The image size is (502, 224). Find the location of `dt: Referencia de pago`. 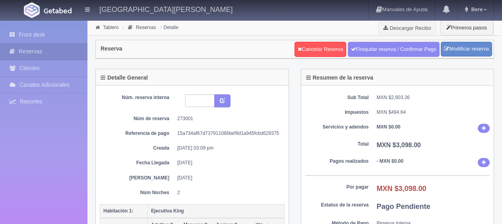

dt: Referencia de pago is located at coordinates (138, 133).